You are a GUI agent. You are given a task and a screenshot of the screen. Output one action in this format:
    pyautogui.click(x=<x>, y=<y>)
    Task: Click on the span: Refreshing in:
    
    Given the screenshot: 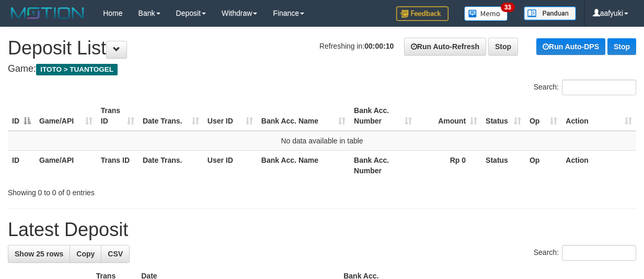 What is the action you would take?
    pyautogui.click(x=356, y=46)
    